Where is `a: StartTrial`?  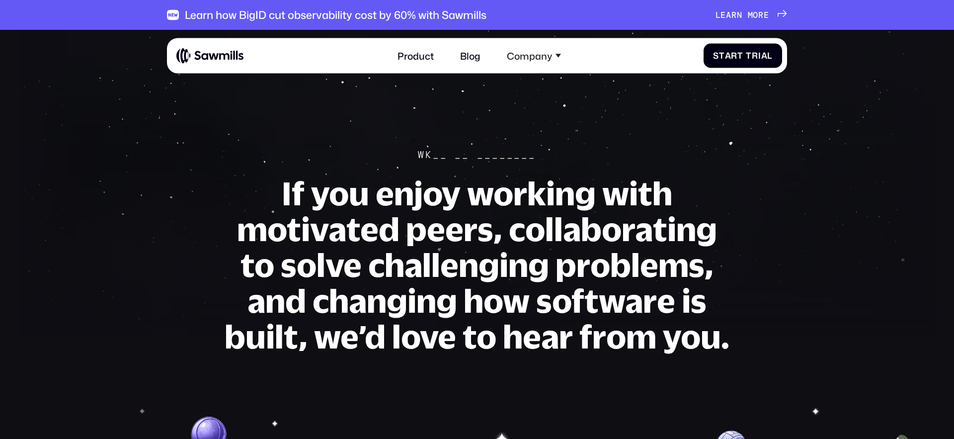
a: StartTrial is located at coordinates (743, 55).